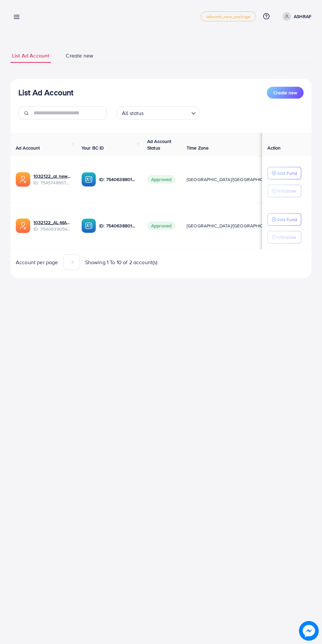  I want to click on span: List Ad Account, so click(30, 55).